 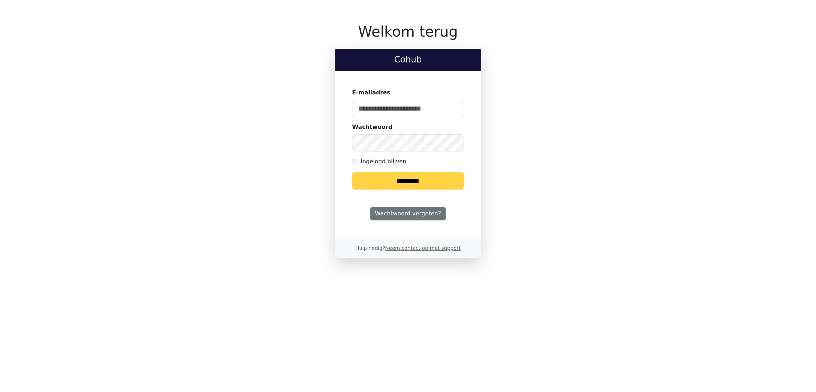 What do you see at coordinates (408, 60) in the screenshot?
I see `h2: Cohub` at bounding box center [408, 60].